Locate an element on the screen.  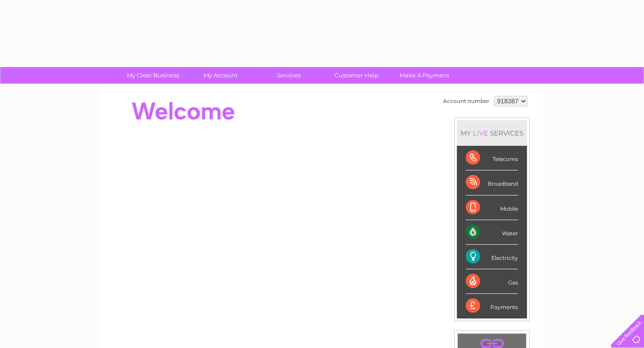
a: Make A Payment is located at coordinates (424, 75).